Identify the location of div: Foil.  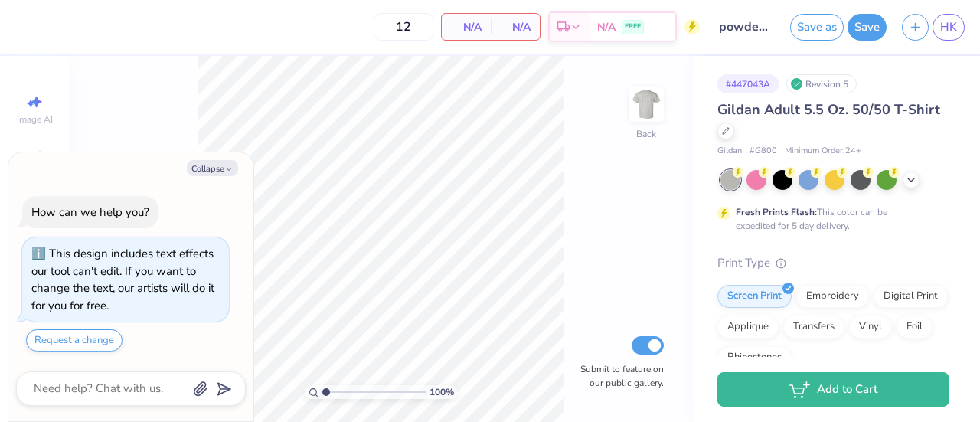
(914, 327).